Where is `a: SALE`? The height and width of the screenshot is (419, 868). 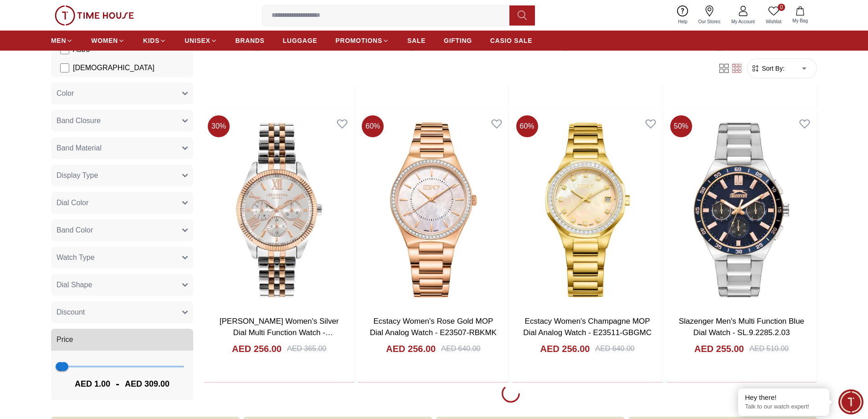 a: SALE is located at coordinates (416, 41).